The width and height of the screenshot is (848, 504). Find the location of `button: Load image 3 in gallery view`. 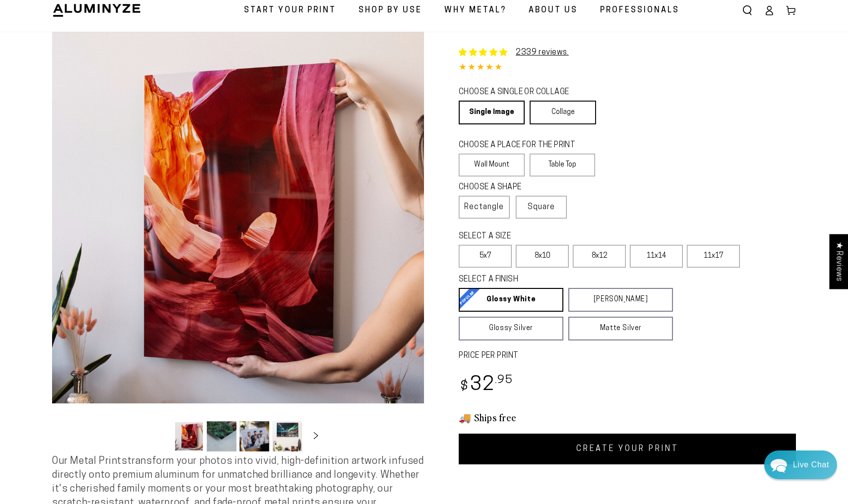

button: Load image 3 in gallery view is located at coordinates (254, 436).